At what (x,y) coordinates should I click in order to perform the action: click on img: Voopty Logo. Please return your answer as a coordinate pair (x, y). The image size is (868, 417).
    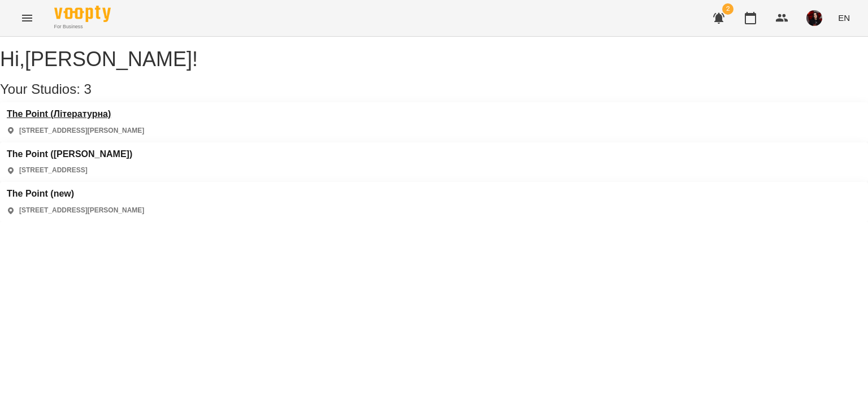
    Looking at the image, I should click on (83, 13).